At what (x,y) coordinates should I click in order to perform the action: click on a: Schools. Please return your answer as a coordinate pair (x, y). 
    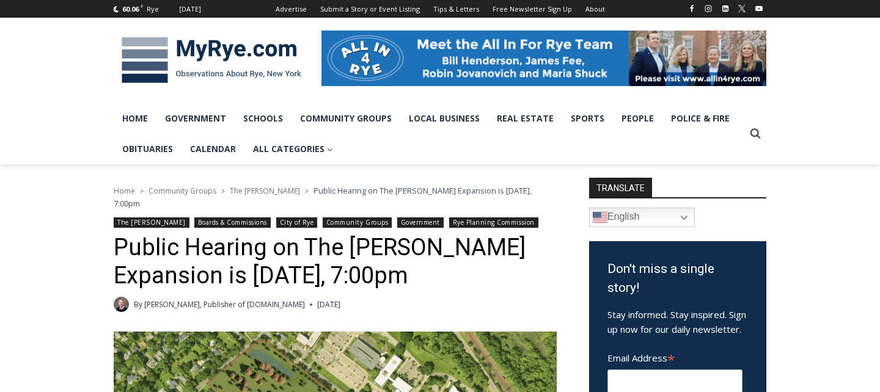
    Looking at the image, I should click on (263, 119).